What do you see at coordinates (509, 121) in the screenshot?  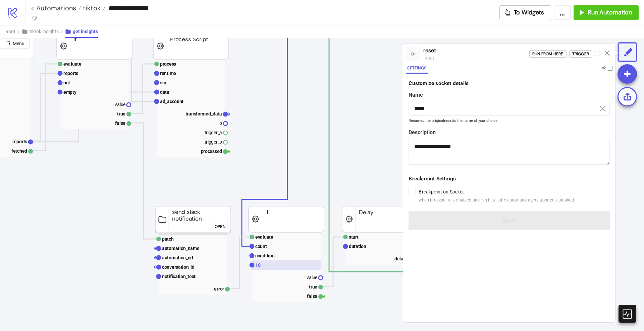 I see `small: Renames the original to the name of your choice` at bounding box center [509, 121].